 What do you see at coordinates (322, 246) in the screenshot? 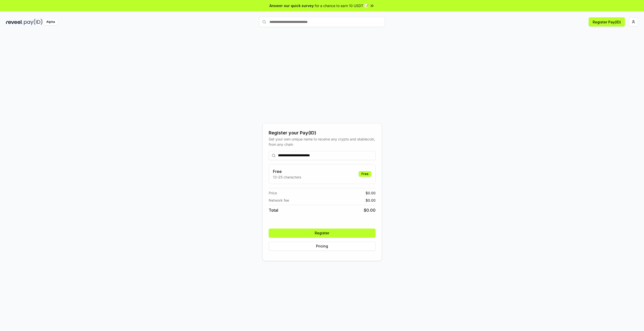
I see `button: Pricing` at bounding box center [322, 246].